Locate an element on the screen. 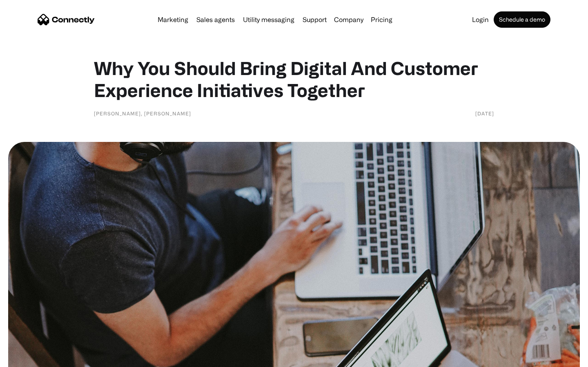 The height and width of the screenshot is (367, 588). a: Utility messaging is located at coordinates (269, 19).